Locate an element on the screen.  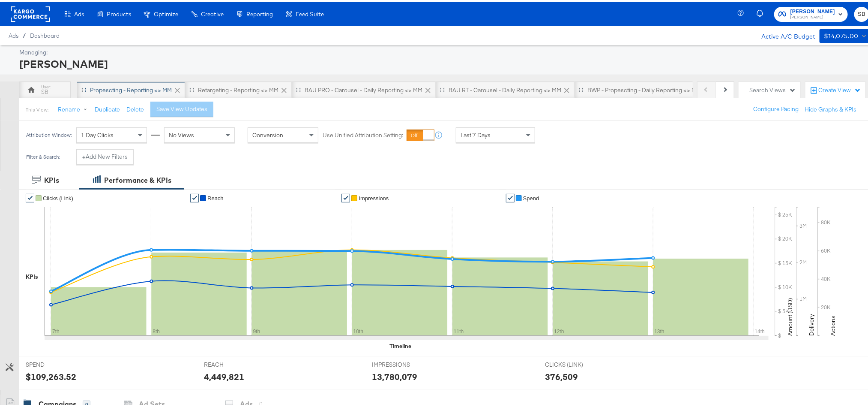
span: Dashboard is located at coordinates (45, 34).